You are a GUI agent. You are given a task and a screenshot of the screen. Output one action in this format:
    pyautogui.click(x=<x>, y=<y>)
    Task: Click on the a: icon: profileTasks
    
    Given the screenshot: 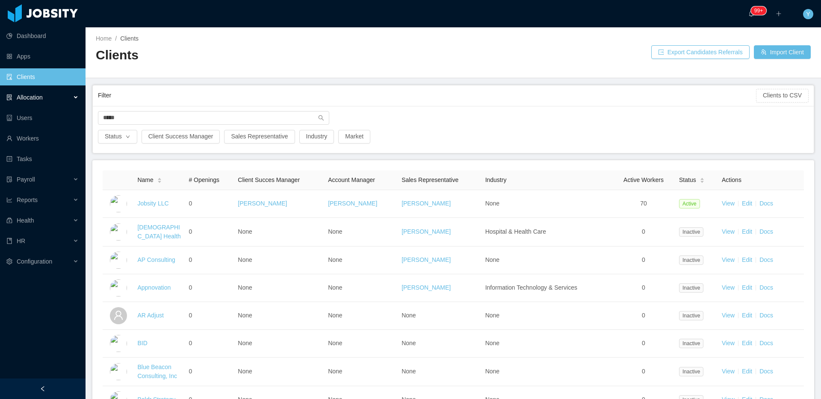 What is the action you would take?
    pyautogui.click(x=42, y=159)
    